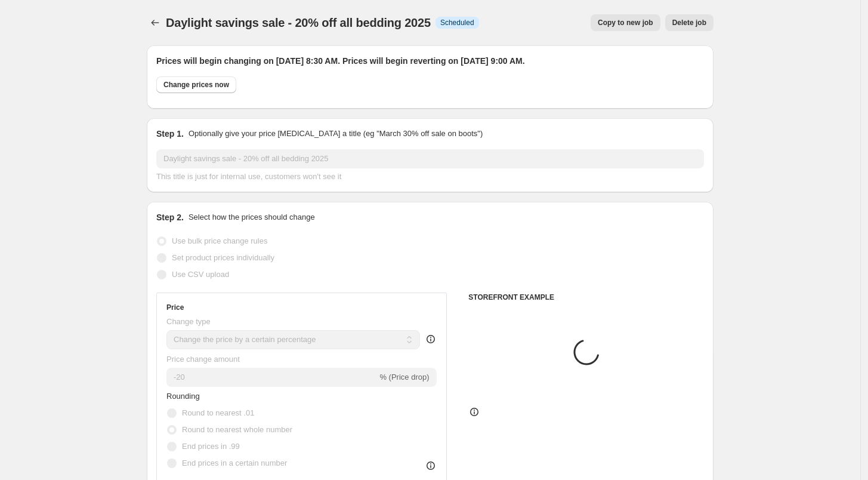  Describe the element at coordinates (430, 159) in the screenshot. I see `input: 30% off holiday sale` at that location.